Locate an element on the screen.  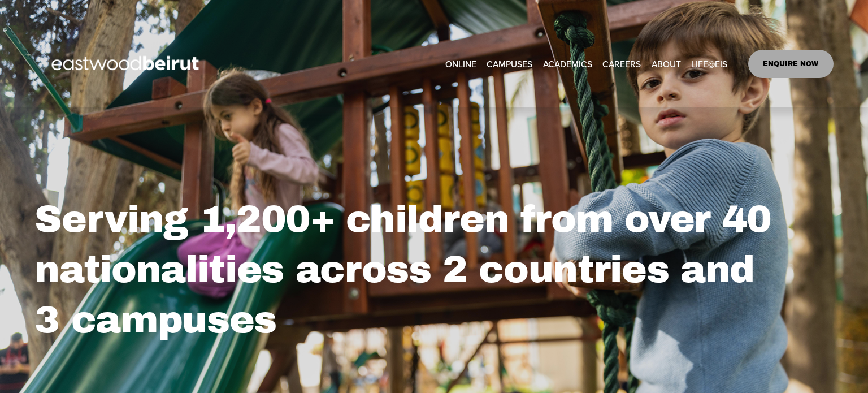
span: ABOUT is located at coordinates (666, 64).